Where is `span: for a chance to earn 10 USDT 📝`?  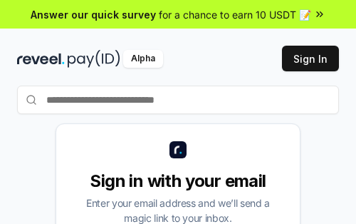 span: for a chance to earn 10 USDT 📝 is located at coordinates (235, 14).